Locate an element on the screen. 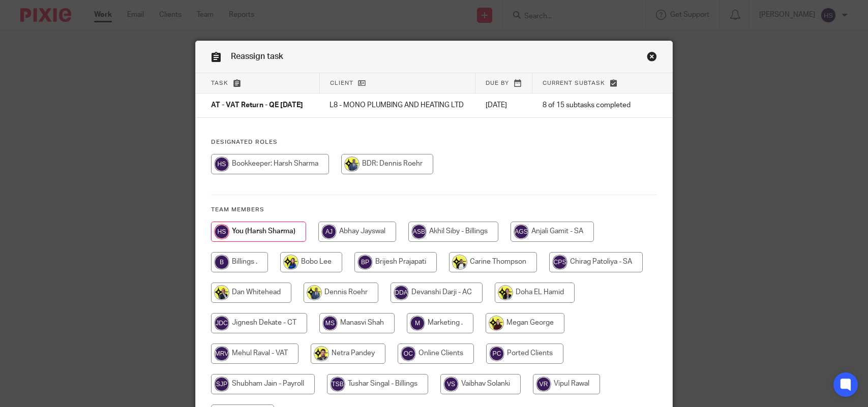 The width and height of the screenshot is (868, 407). span: Current subtask is located at coordinates (574, 83).